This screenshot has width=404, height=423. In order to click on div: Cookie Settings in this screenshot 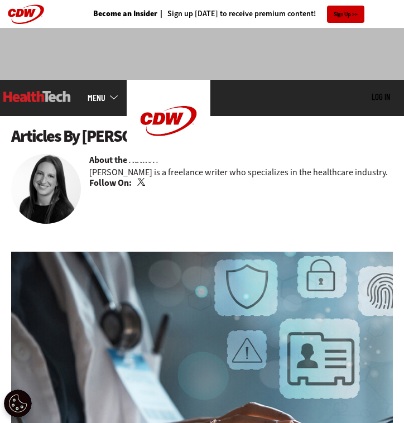, I will do `click(18, 404)`.